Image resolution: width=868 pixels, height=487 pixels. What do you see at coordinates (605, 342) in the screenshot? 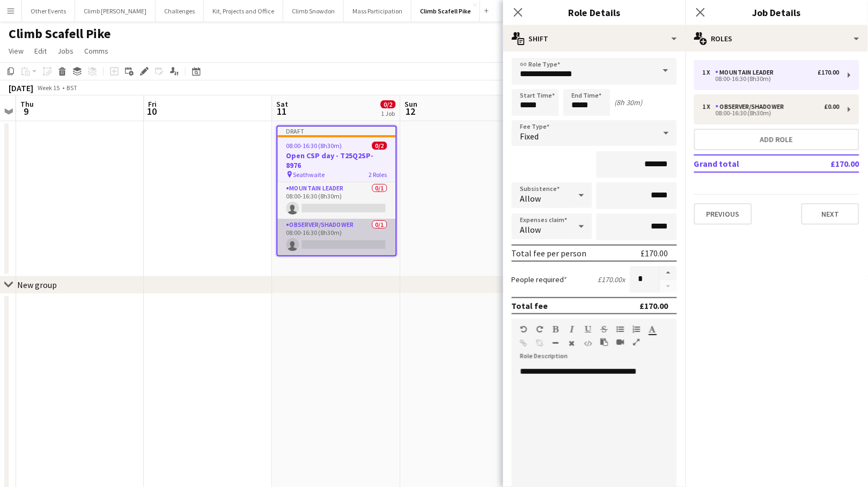
I see `button: Paste as plain text` at bounding box center [605, 342].